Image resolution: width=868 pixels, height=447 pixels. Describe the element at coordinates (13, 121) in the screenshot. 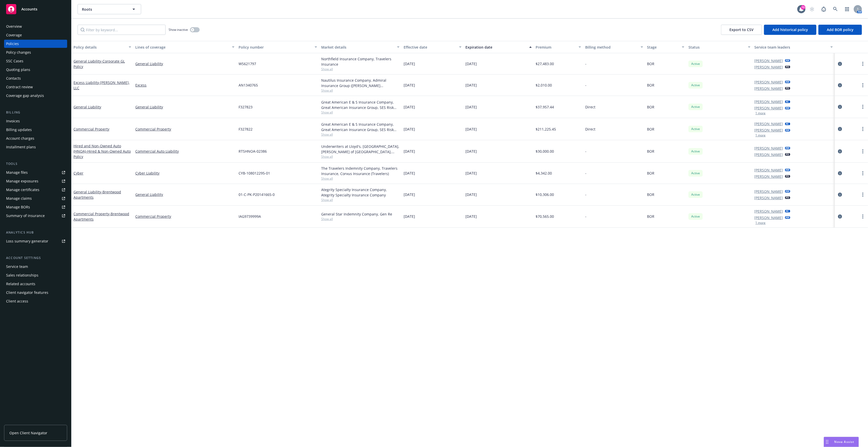

I see `div: Invoices` at that location.